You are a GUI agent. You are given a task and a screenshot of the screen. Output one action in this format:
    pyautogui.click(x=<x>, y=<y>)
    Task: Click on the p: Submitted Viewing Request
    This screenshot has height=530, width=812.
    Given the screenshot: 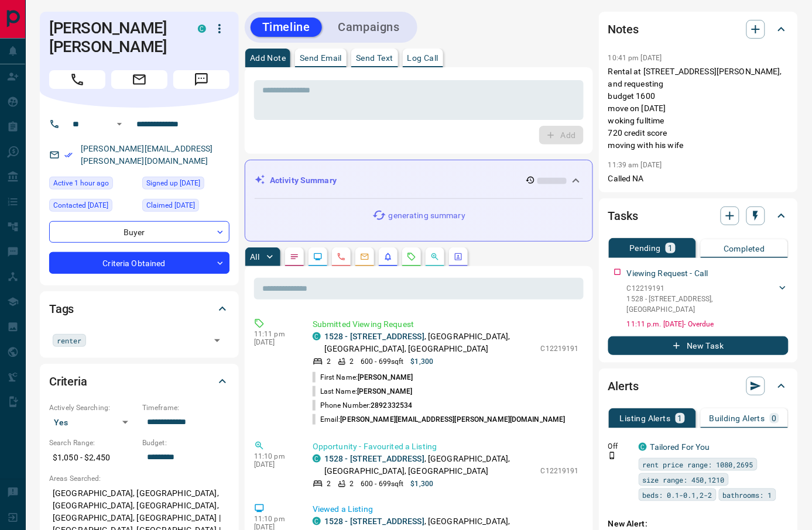 What is the action you would take?
    pyautogui.click(x=445, y=325)
    